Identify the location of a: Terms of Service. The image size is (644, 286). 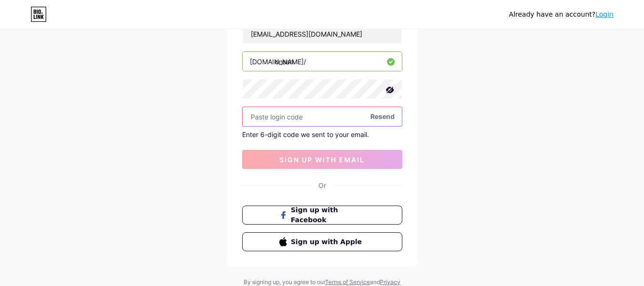
(347, 282).